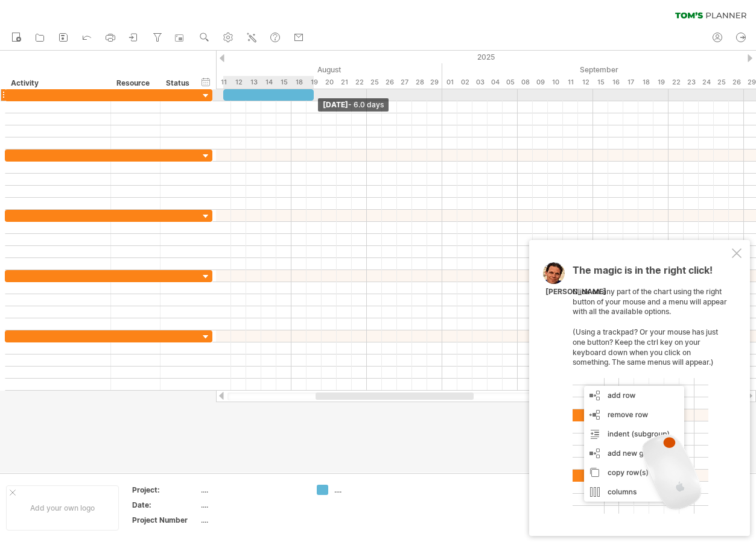 Image resolution: width=756 pixels, height=542 pixels. What do you see at coordinates (480, 82) in the screenshot?
I see `div: Wednesday, 3 September 2025` at bounding box center [480, 82].